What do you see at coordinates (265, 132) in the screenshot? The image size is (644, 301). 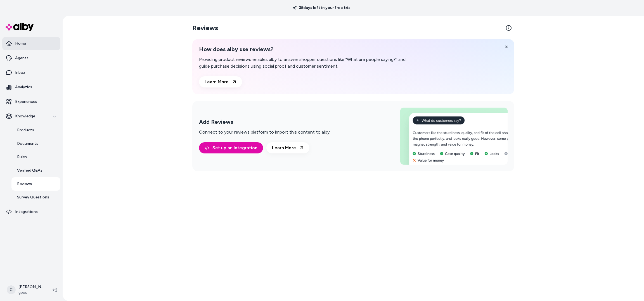 I see `p: Connect to your reviews platform to import this content to alby.` at bounding box center [265, 132].